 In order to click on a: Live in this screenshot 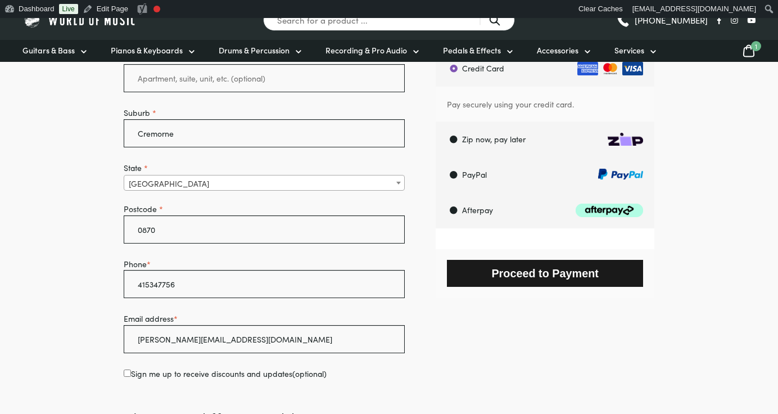, I will do `click(69, 9)`.